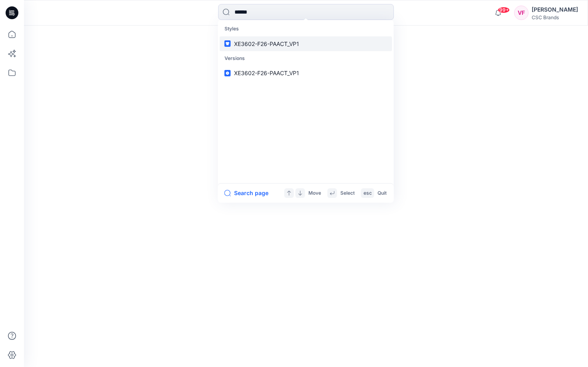  I want to click on p: esc, so click(367, 194).